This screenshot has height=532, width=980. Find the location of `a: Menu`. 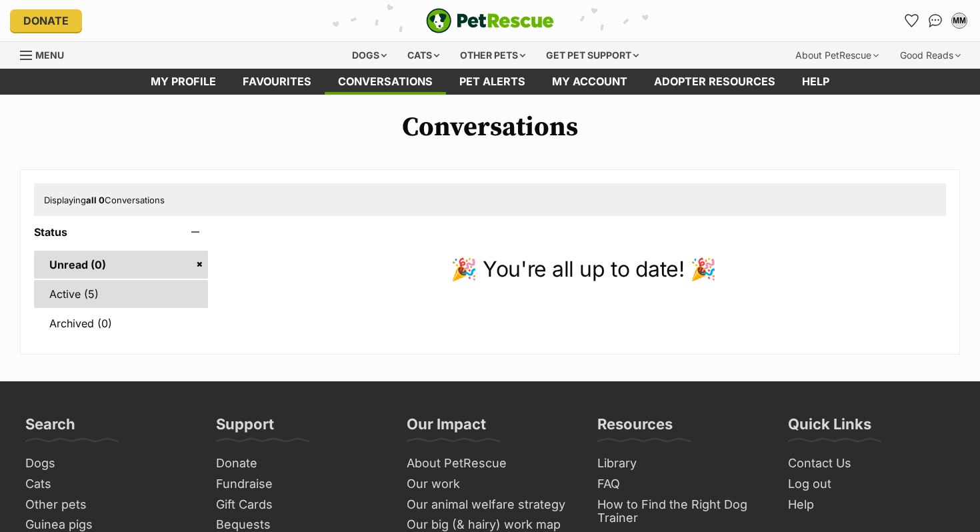

a: Menu is located at coordinates (47, 54).